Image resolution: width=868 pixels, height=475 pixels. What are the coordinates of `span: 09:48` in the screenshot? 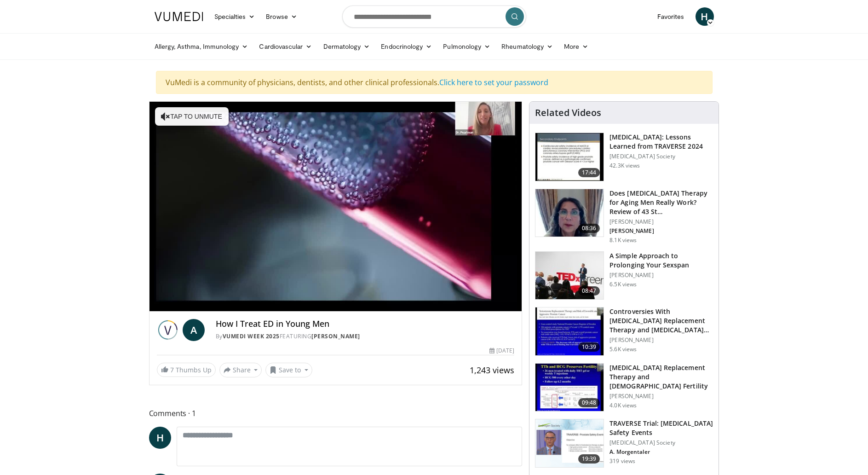 It's located at (589, 402).